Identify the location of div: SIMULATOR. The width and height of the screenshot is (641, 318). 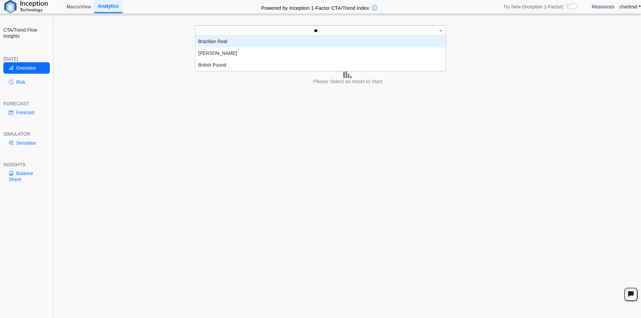
(27, 134).